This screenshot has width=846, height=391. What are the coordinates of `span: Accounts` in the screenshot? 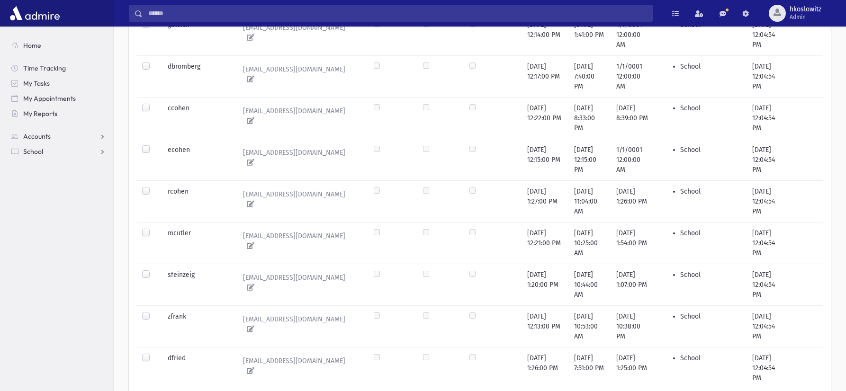 It's located at (37, 136).